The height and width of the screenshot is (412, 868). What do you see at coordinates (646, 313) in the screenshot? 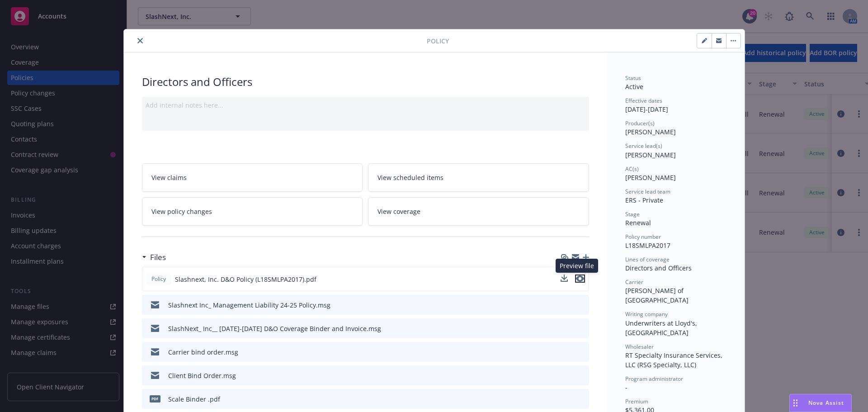
I see `span: Writing company` at bounding box center [646, 313].